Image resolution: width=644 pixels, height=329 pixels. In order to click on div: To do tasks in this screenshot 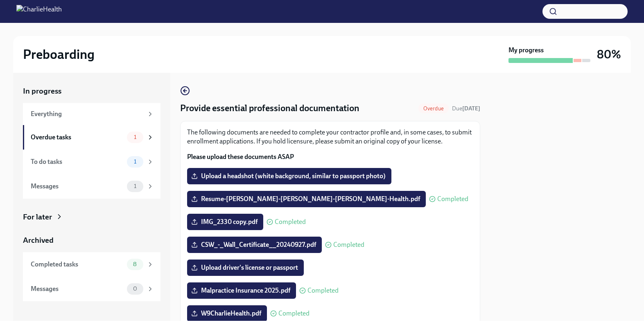, I will do `click(77, 162)`.